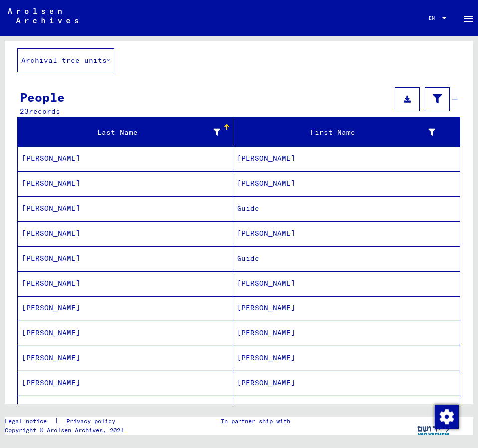 The height and width of the screenshot is (448, 478). Describe the element at coordinates (66, 430) in the screenshot. I see `p: Copyright © Arolsen Archives, 2021` at that location.